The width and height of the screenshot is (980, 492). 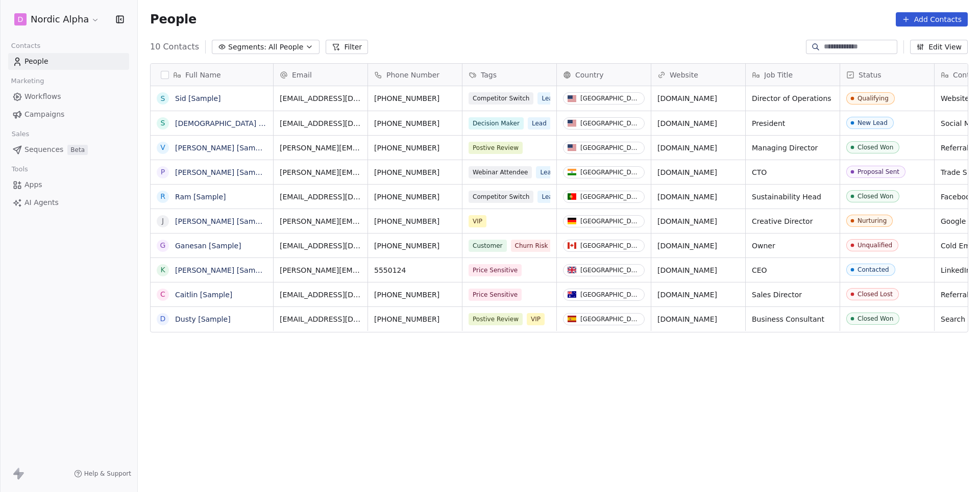 What do you see at coordinates (496, 123) in the screenshot?
I see `span: Decision Maker` at bounding box center [496, 123].